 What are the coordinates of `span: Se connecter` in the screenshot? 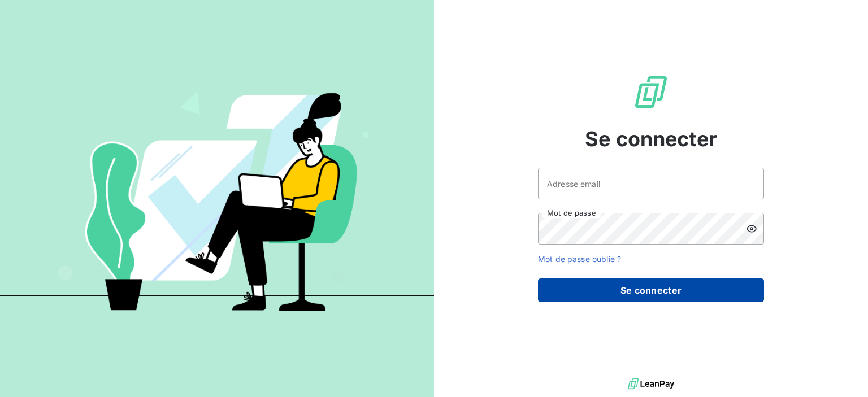 It's located at (651, 139).